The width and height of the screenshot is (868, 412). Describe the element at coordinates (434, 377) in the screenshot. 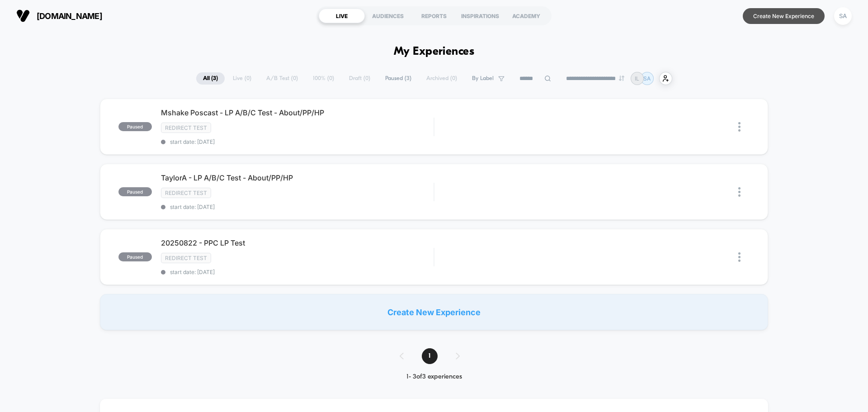

I see `div: 1 - 3 of 3 experiences` at that location.